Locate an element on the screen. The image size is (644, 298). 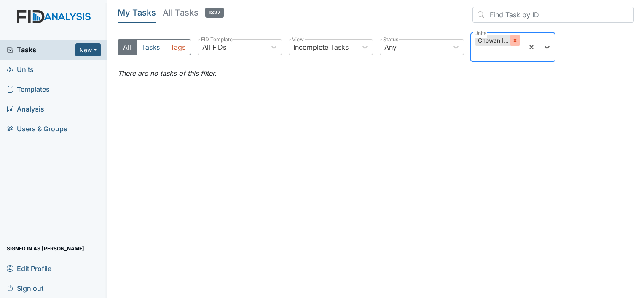
h5: All Tasks is located at coordinates (193, 13).